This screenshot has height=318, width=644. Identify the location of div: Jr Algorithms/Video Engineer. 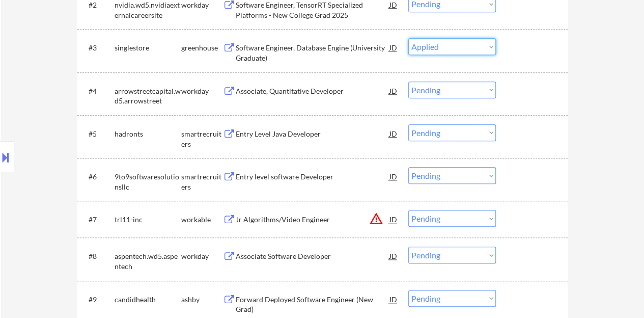
(312, 220).